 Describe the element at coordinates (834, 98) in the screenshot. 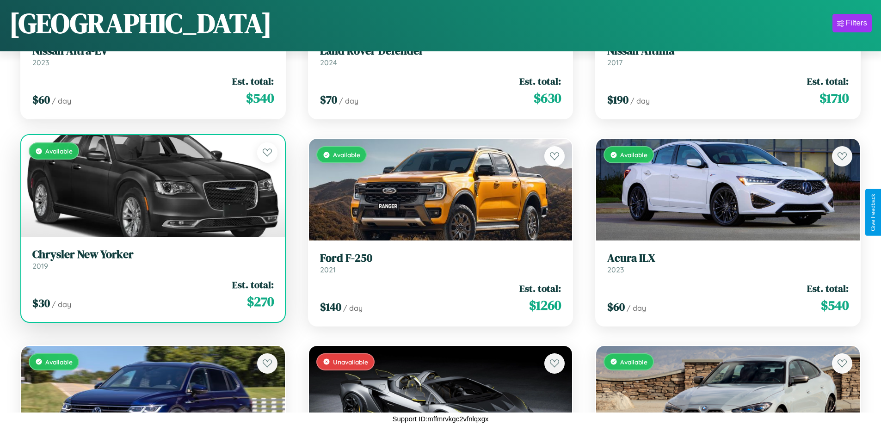

I see `span: $ 1710` at that location.